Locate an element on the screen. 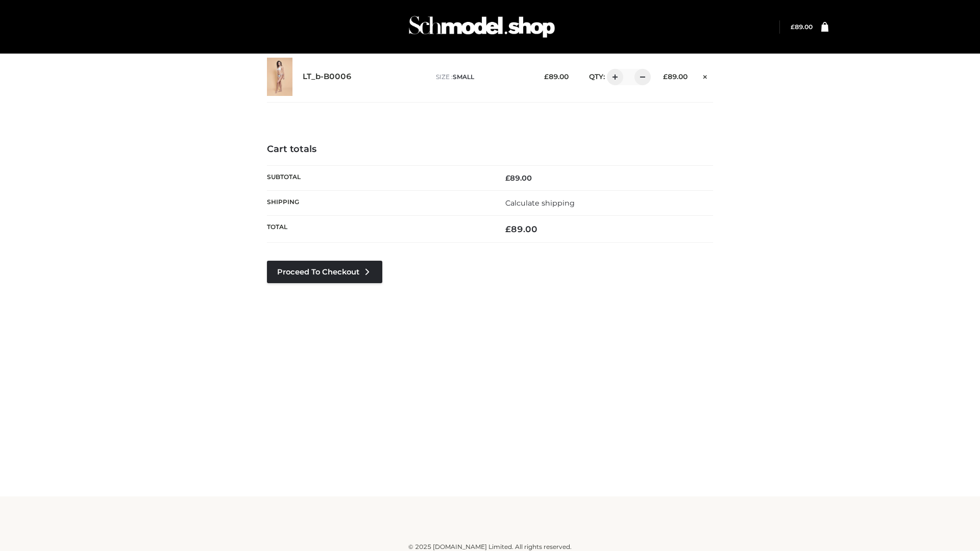  th: Subtotal is located at coordinates (379, 177).